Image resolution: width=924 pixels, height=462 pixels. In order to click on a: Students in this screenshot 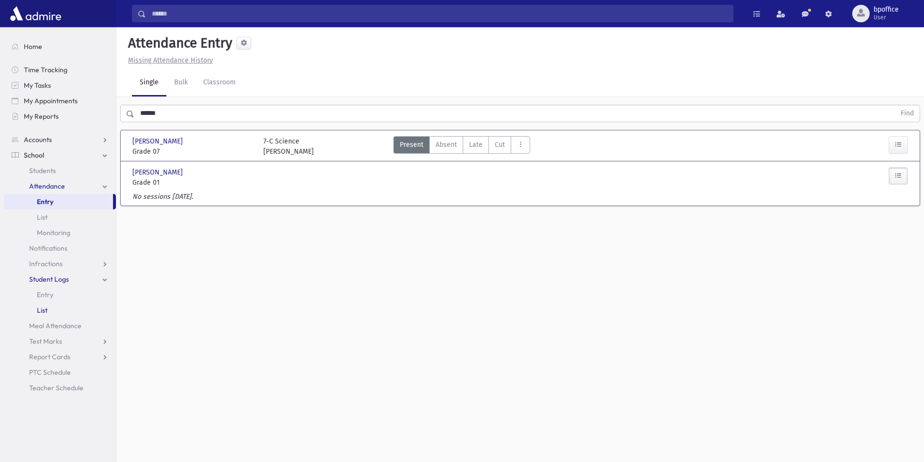, I will do `click(60, 171)`.